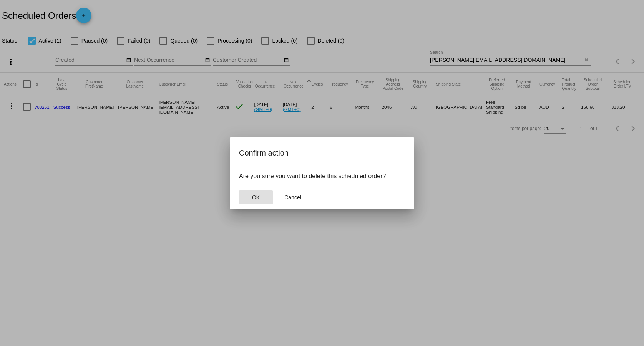  I want to click on span: Cancel, so click(293, 198).